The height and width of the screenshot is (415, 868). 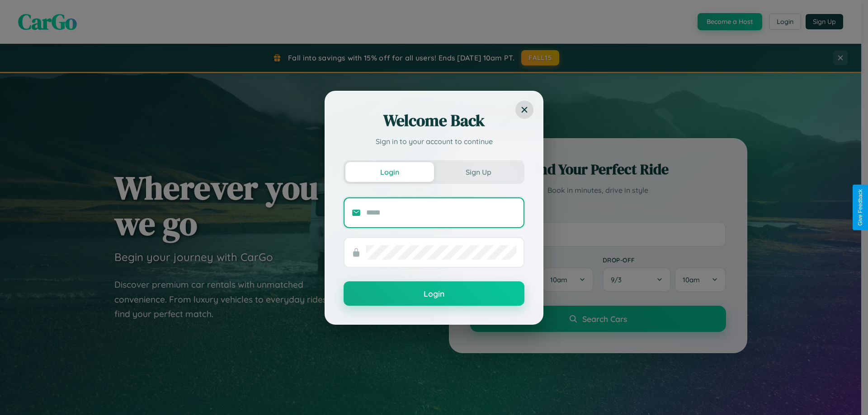 I want to click on button: Sign Up, so click(x=478, y=173).